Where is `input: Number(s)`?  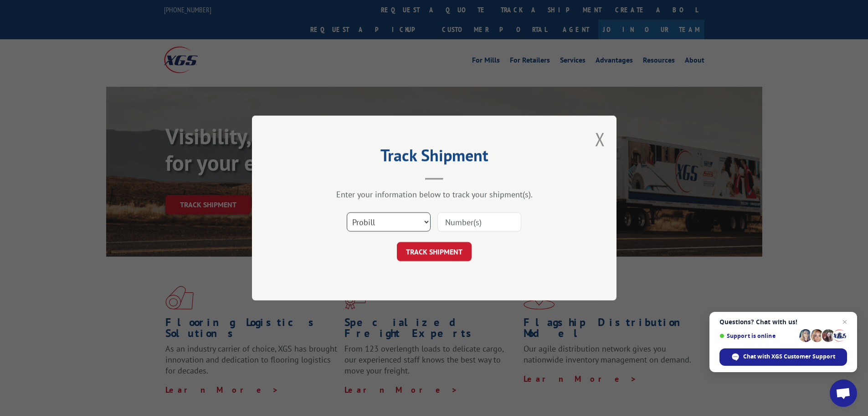 input: Number(s) is located at coordinates (479, 222).